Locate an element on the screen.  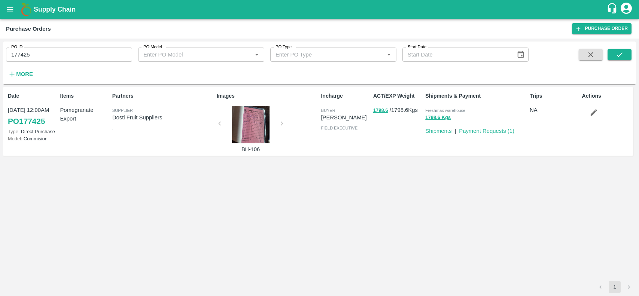
span: Freshmax warehouse is located at coordinates (445, 110).